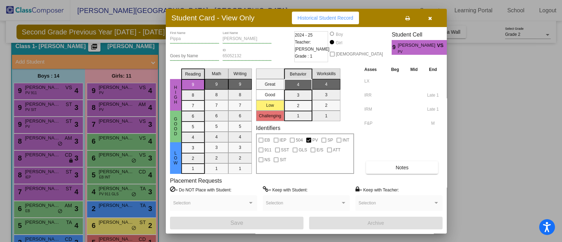  Describe the element at coordinates (422, 34) in the screenshot. I see `h3: Student Cell` at that location.